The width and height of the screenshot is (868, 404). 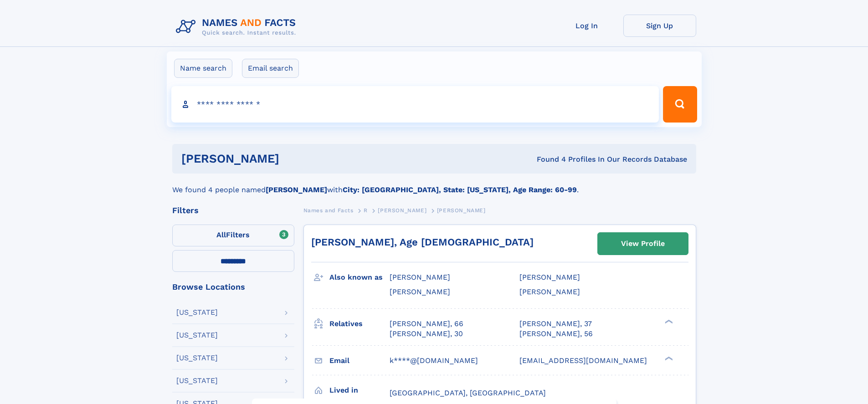 What do you see at coordinates (238, 27) in the screenshot?
I see `img: Logo Names and Facts` at bounding box center [238, 27].